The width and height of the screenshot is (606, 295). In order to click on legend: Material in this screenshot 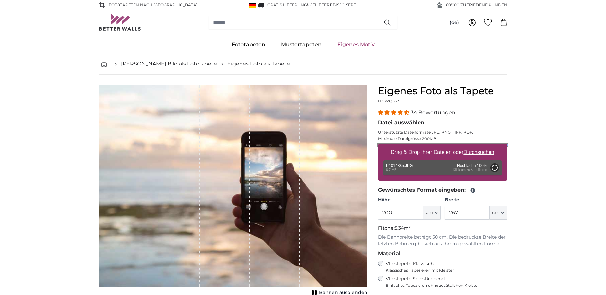, I will do `click(442, 254)`.